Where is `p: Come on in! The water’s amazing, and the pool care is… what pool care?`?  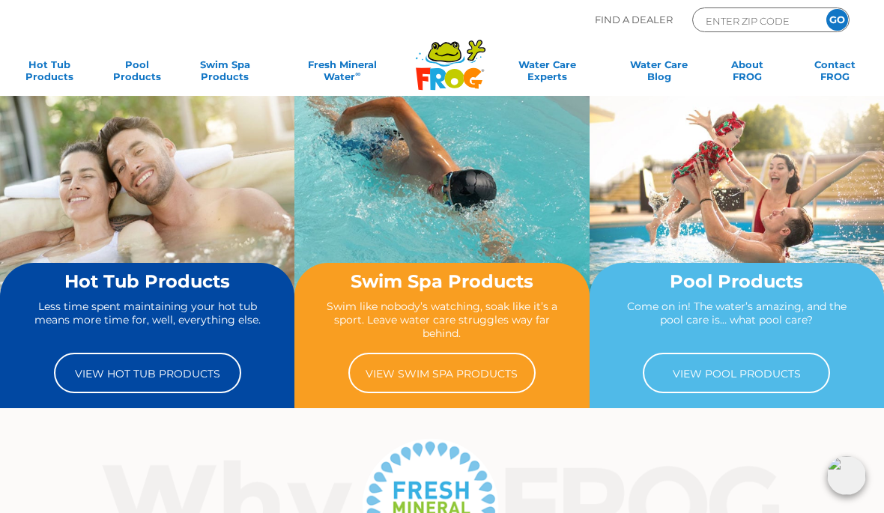 p: Come on in! The water’s amazing, and the pool care is… what pool care? is located at coordinates (736, 320).